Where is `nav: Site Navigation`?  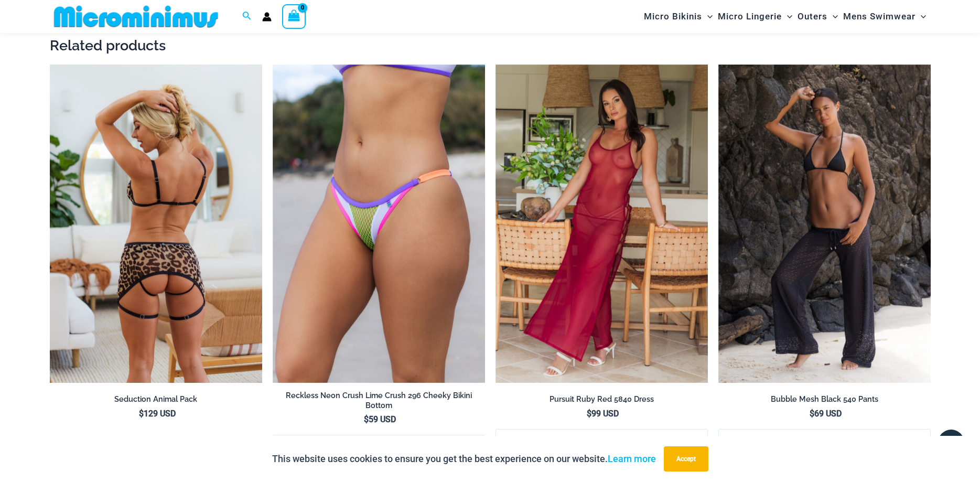 nav: Site Navigation is located at coordinates (785, 16).